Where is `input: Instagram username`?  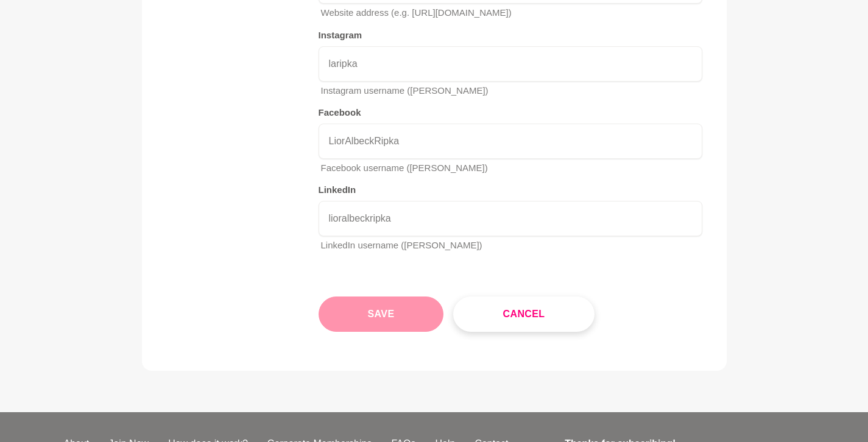
input: Instagram username is located at coordinates (511, 64).